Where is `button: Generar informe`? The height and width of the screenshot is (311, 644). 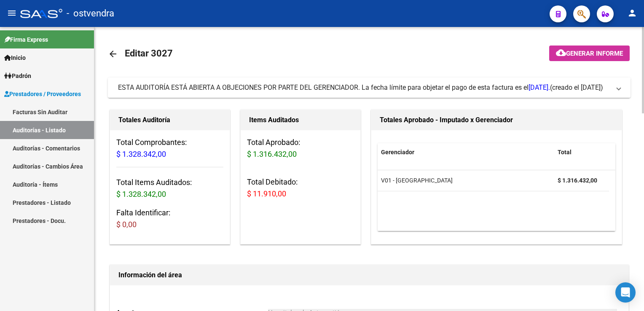 button: Generar informe is located at coordinates (589, 53).